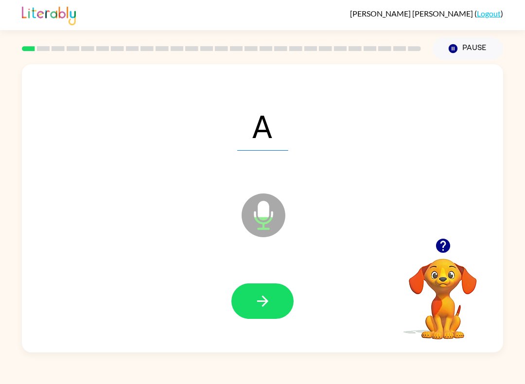 This screenshot has width=525, height=384. I want to click on img: Literably, so click(49, 15).